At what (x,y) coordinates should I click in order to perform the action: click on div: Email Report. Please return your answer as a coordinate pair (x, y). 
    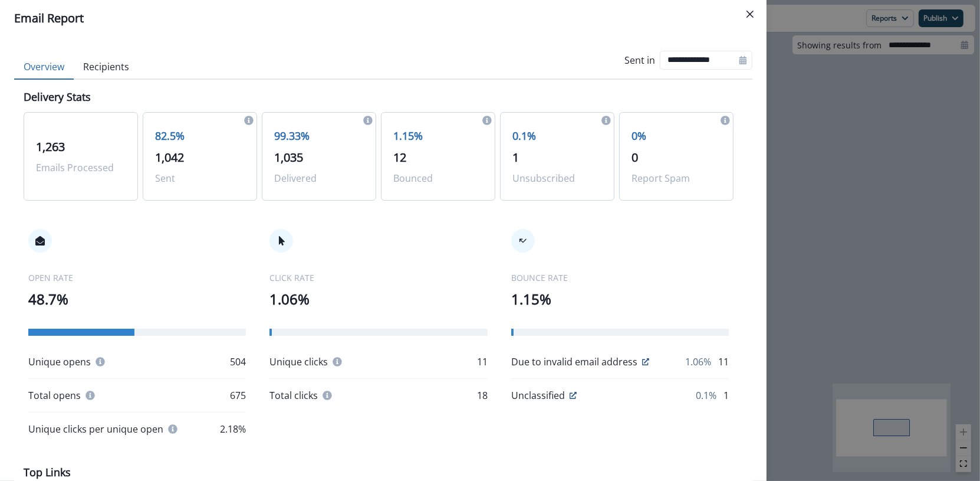
    Looking at the image, I should click on (384, 18).